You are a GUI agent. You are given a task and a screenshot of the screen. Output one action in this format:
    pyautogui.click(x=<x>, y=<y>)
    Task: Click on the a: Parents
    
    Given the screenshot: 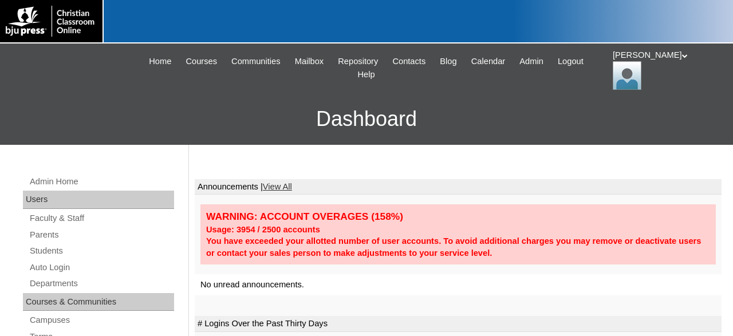 What is the action you would take?
    pyautogui.click(x=101, y=235)
    